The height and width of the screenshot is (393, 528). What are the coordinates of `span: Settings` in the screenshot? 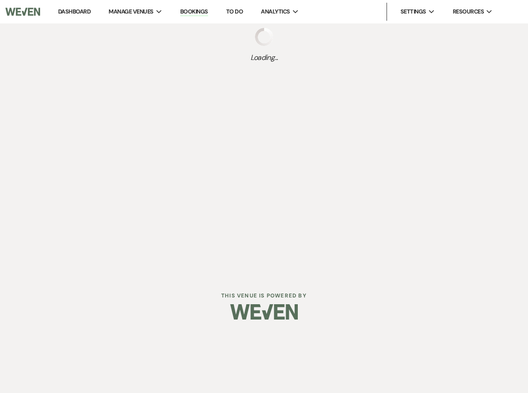 It's located at (413, 12).